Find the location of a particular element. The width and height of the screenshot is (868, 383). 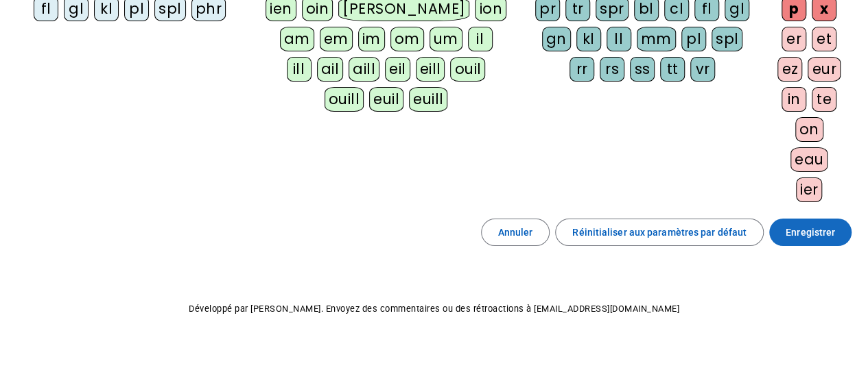

div: rs is located at coordinates (613, 70).